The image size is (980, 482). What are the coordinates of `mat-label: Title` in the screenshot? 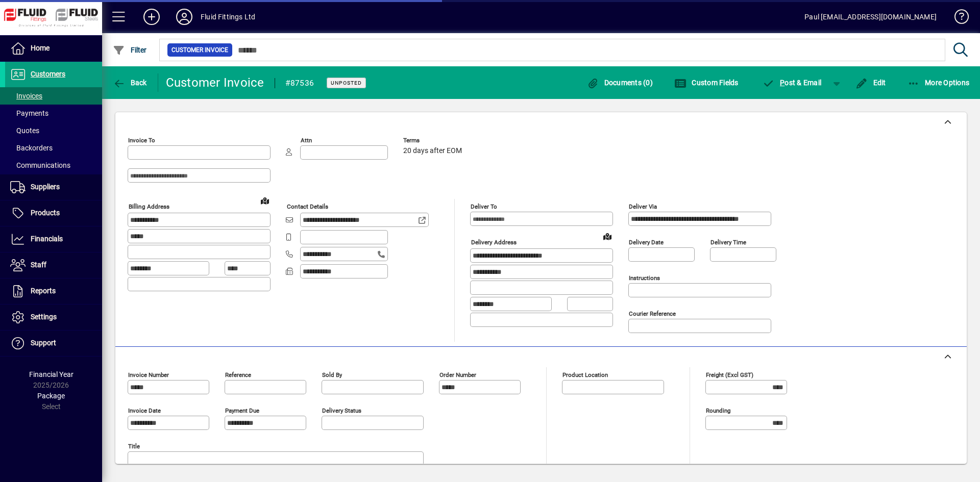 It's located at (134, 446).